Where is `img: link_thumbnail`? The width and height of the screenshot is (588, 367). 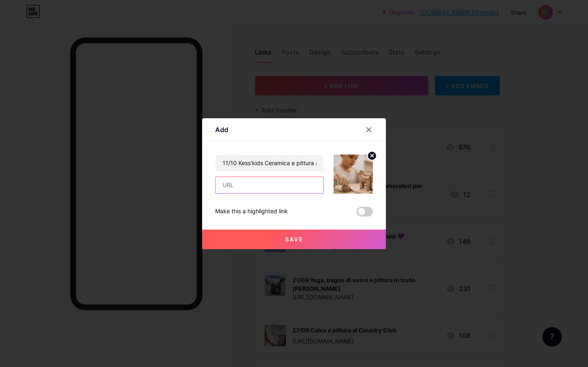
img: link_thumbnail is located at coordinates (353, 174).